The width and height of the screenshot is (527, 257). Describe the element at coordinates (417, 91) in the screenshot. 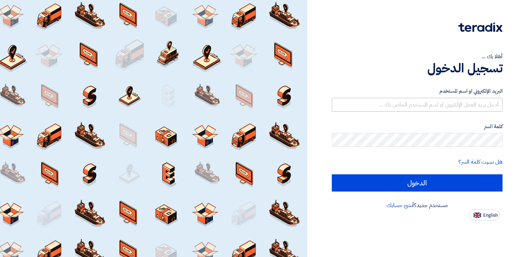

I see `label: البريد الإلكتروني او اسم المستخدم` at that location.